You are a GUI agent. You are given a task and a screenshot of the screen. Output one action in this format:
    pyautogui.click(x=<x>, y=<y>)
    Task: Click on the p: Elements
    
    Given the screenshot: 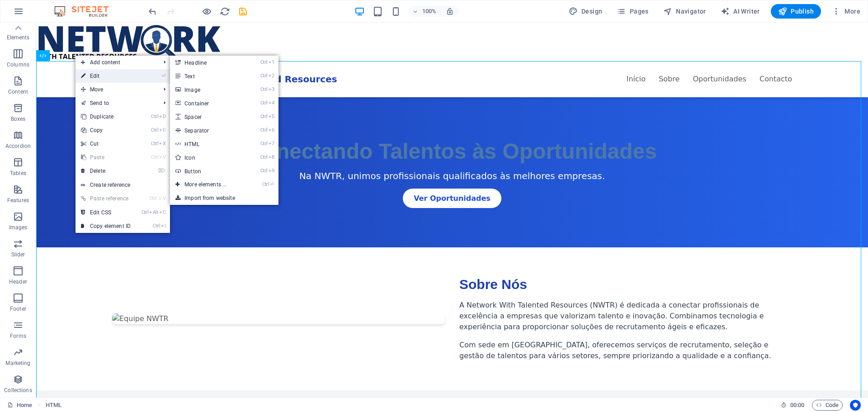 What is the action you would take?
    pyautogui.click(x=18, y=38)
    